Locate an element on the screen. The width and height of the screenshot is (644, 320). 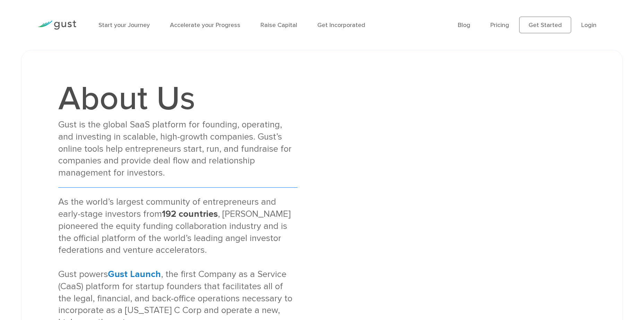
a: Login is located at coordinates (589, 25).